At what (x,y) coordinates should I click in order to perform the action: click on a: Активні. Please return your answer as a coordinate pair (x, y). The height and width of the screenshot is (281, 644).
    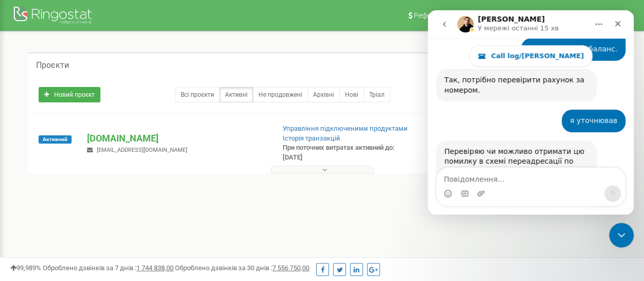
    Looking at the image, I should click on (236, 95).